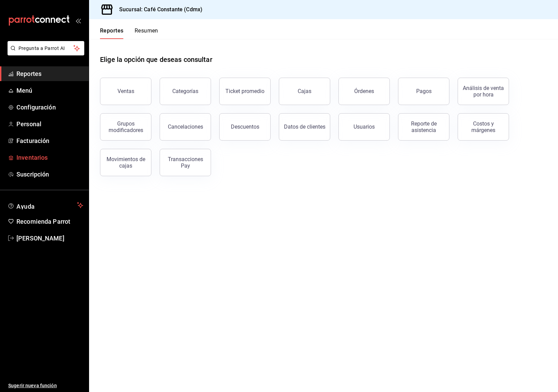 The image size is (558, 392). I want to click on a: Pregunta a Parrot AI, so click(45, 53).